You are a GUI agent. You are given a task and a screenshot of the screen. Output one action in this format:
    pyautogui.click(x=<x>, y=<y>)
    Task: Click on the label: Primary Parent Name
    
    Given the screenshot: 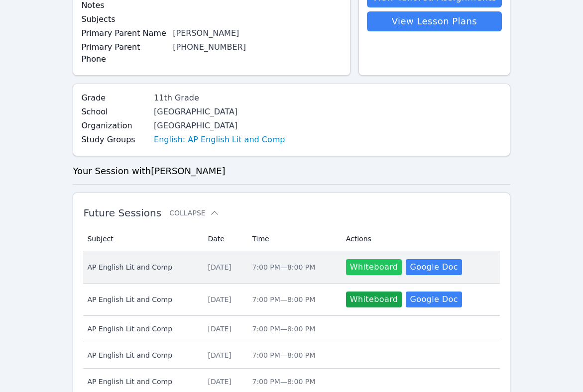 What is the action you would take?
    pyautogui.click(x=124, y=33)
    